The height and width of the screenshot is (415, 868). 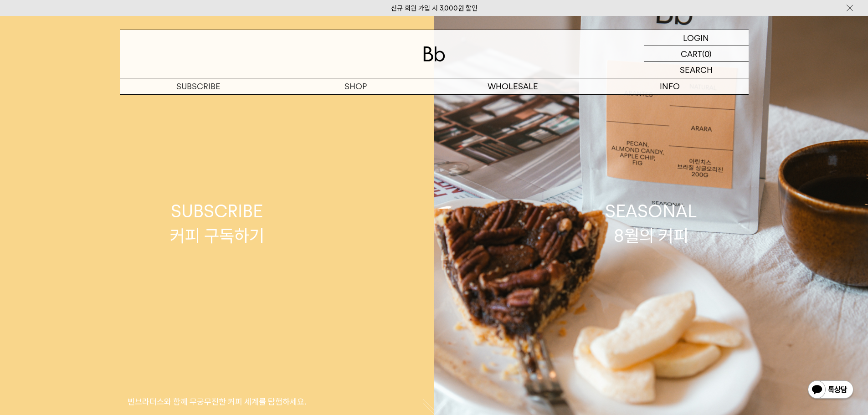 I want to click on a: SUBSCRIBE, so click(x=198, y=86).